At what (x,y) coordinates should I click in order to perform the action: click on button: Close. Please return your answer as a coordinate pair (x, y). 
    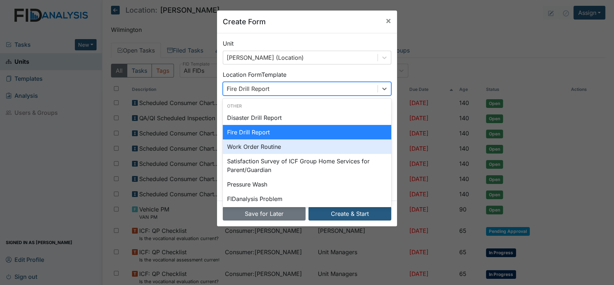
    Looking at the image, I should click on (389, 21).